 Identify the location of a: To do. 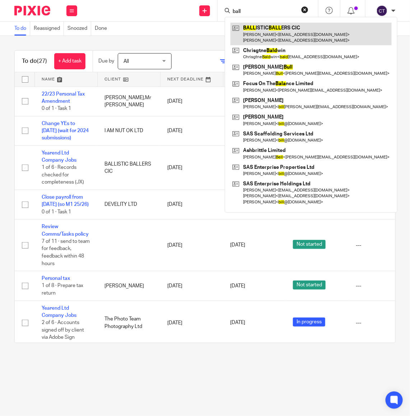
(22, 28).